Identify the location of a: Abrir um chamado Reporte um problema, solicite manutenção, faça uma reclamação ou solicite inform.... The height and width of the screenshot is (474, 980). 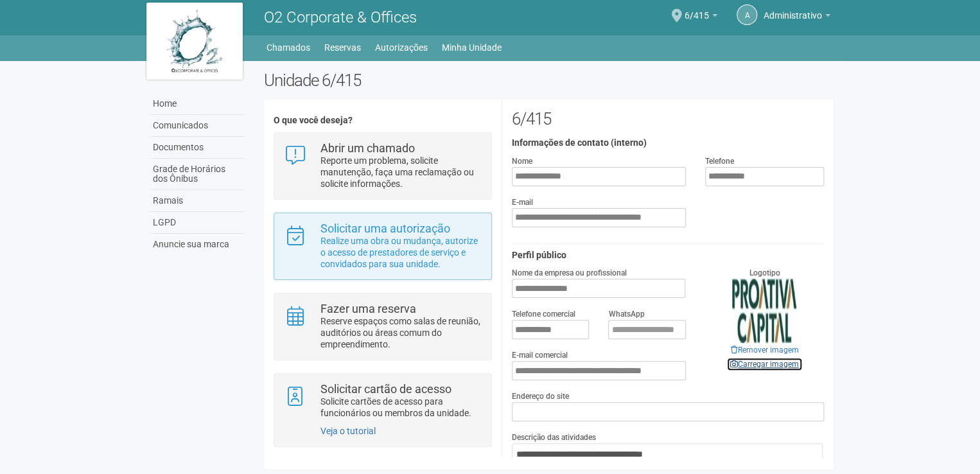
(382, 166).